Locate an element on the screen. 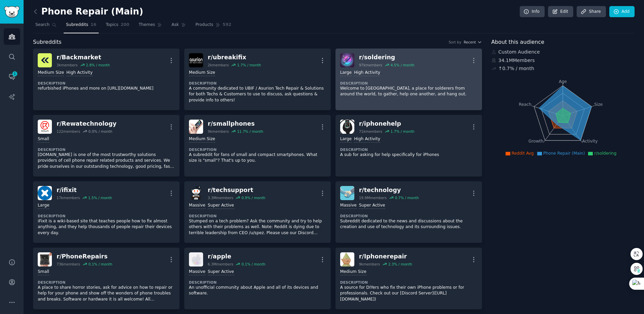 This screenshot has height=314, width=644. div: Sort by is located at coordinates (455, 42).